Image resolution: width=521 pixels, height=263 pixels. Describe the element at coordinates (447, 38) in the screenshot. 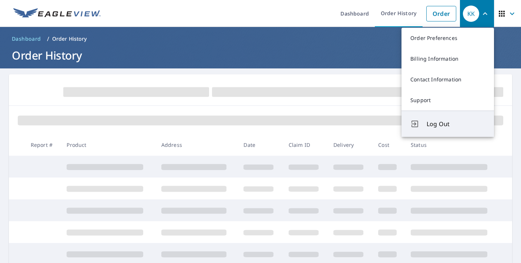

I see `a: Order Preferences` at that location.